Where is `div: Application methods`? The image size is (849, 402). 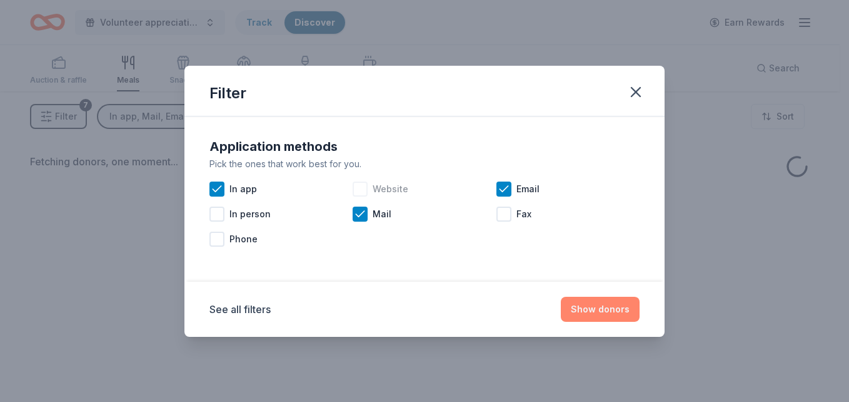
div: Application methods is located at coordinates (425, 146).